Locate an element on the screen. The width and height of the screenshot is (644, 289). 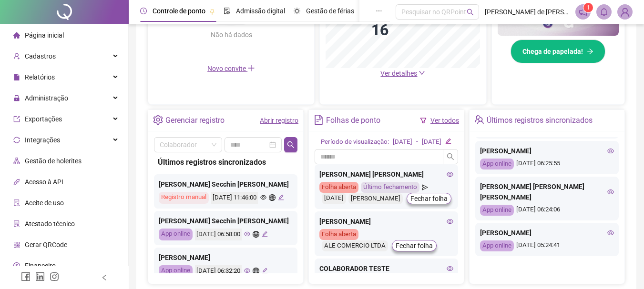
div: Registro manual is located at coordinates (184, 198).